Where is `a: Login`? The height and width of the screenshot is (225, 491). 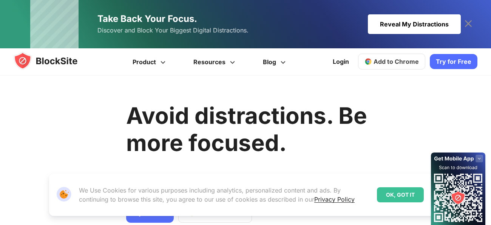
a: Login is located at coordinates (340, 62).